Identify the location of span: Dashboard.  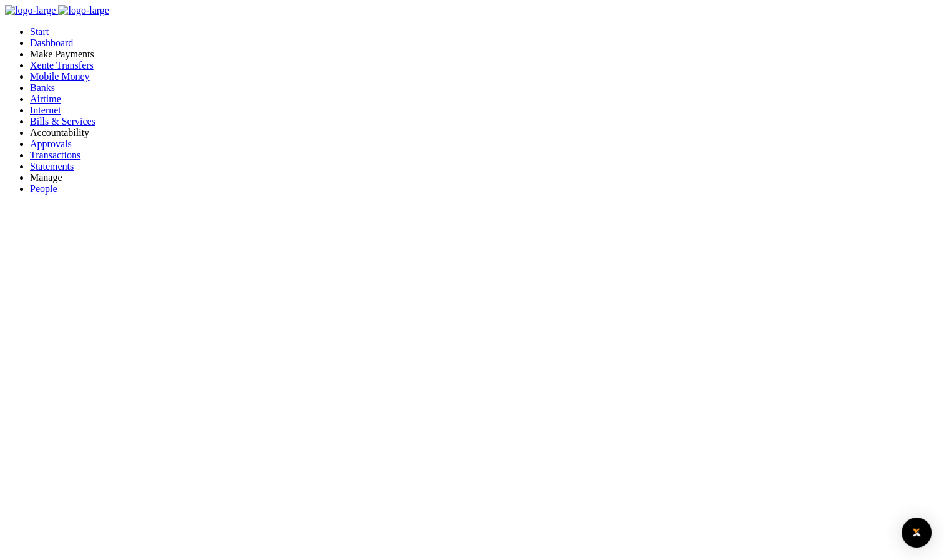
(51, 42).